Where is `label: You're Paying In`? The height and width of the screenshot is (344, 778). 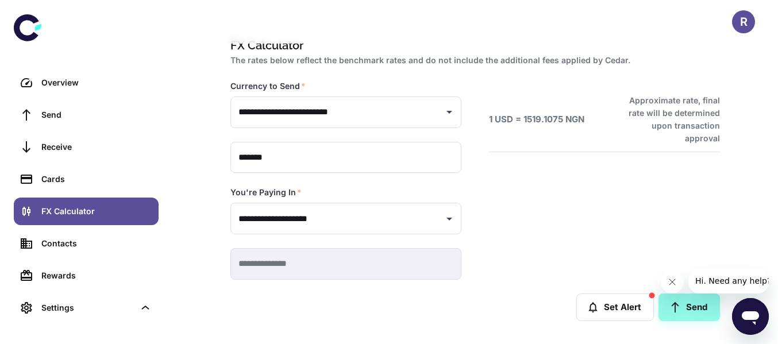
label: You're Paying In is located at coordinates (266, 192).